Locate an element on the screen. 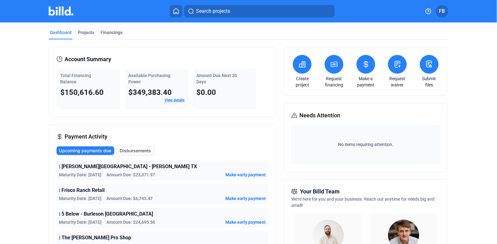 This screenshot has width=497, height=244. div: Dashboard is located at coordinates (61, 32).